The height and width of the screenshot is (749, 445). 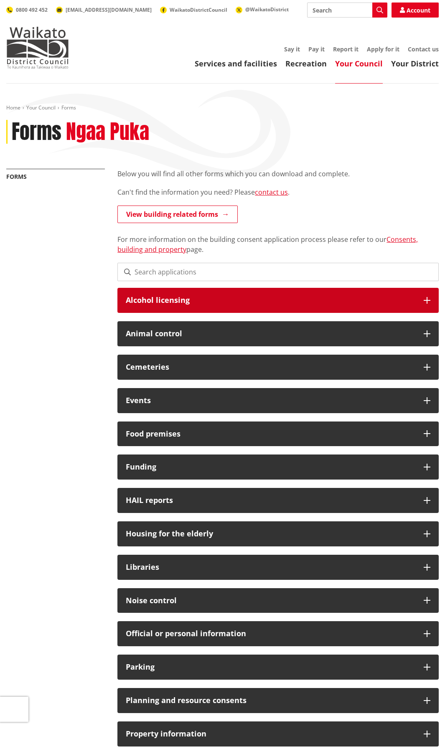 What do you see at coordinates (68, 107) in the screenshot?
I see `span: Forms` at bounding box center [68, 107].